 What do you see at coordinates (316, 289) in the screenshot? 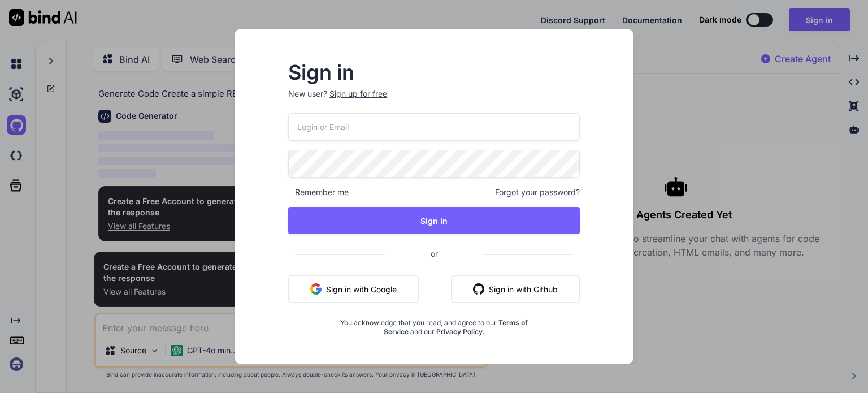
I see `img: google` at bounding box center [316, 289].